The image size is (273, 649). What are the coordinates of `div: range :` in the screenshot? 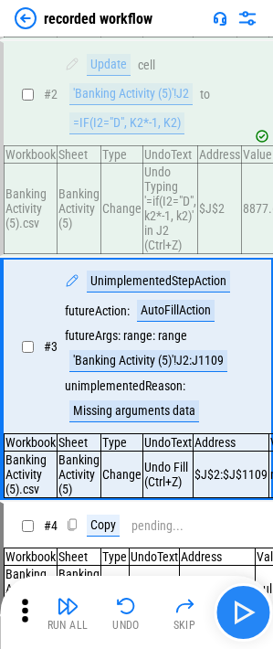 It's located at (139, 335).